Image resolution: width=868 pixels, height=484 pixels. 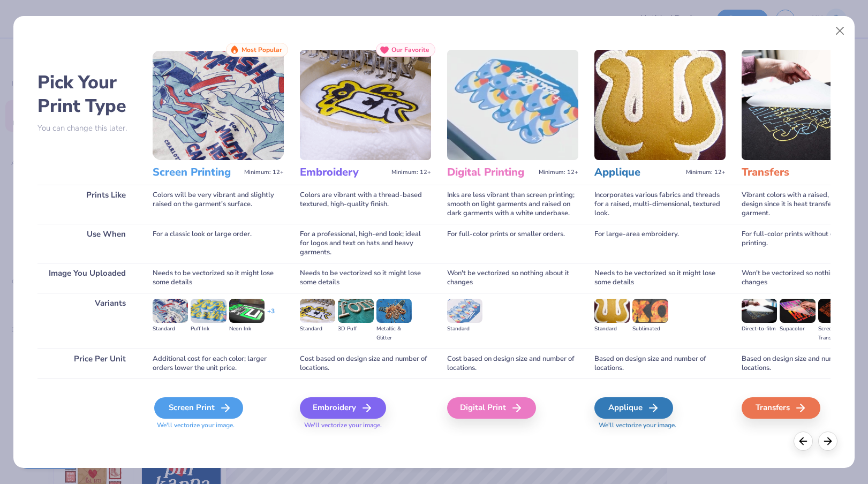 I want to click on img: Supacolor, so click(x=798, y=311).